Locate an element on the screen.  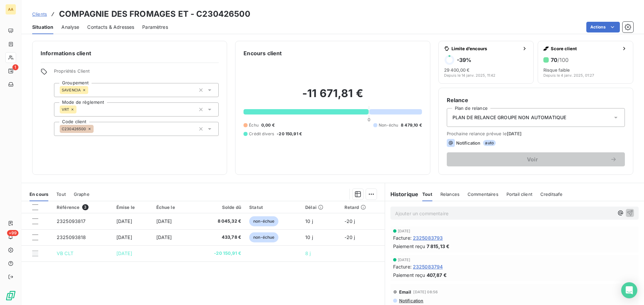
span: +99 is located at coordinates (13, 233).